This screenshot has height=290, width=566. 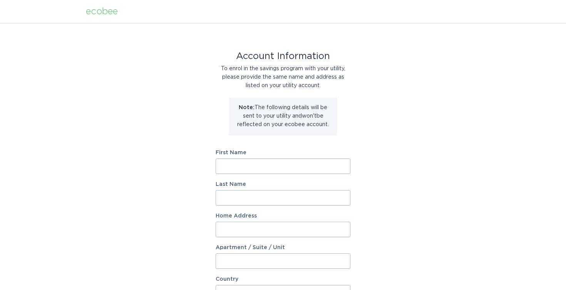 What do you see at coordinates (283, 152) in the screenshot?
I see `label: First Name` at bounding box center [283, 152].